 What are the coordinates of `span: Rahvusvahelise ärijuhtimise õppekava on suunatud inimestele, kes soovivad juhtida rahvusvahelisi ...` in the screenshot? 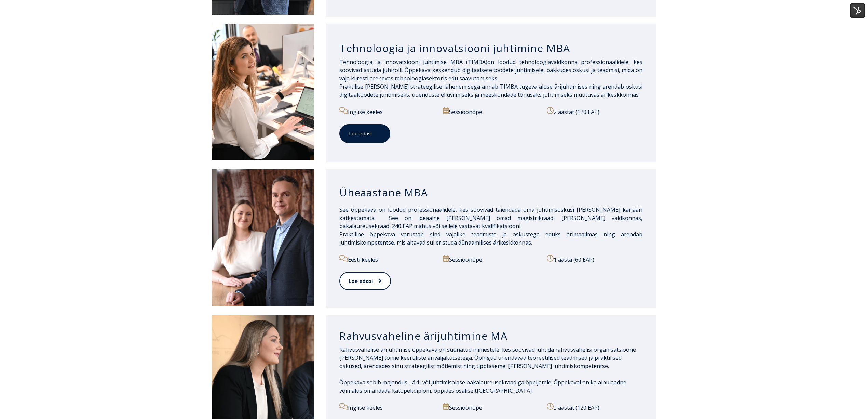 It's located at (488, 358).